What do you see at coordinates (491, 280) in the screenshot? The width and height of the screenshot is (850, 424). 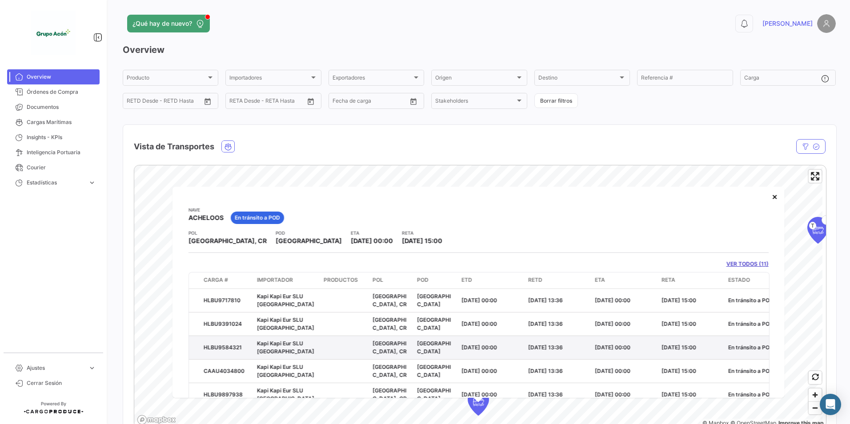 I see `datatable-header-cell: ETD` at bounding box center [491, 280].